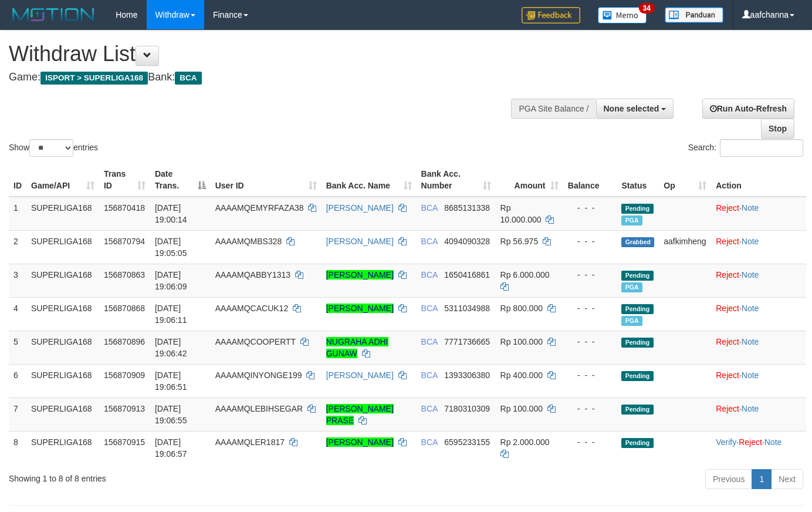 This screenshot has height=512, width=812. What do you see at coordinates (519, 241) in the screenshot?
I see `span: Rp 56.975` at bounding box center [519, 241].